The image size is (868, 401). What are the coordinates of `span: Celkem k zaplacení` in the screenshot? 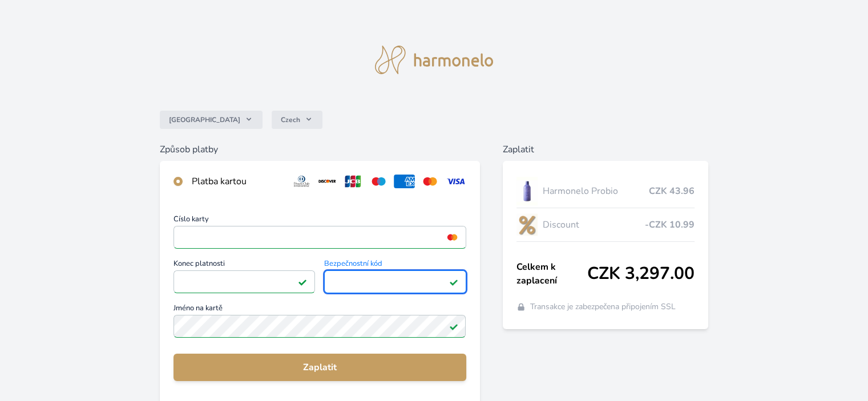 It's located at (552, 273).